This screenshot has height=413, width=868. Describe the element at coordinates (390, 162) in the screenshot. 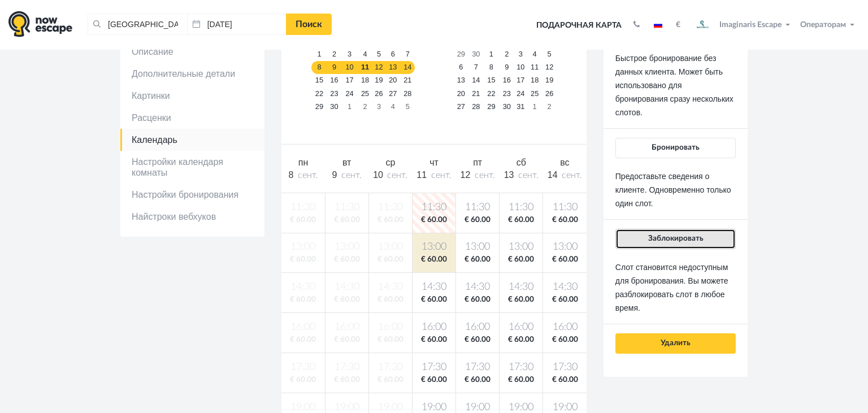

I see `span: ср` at that location.